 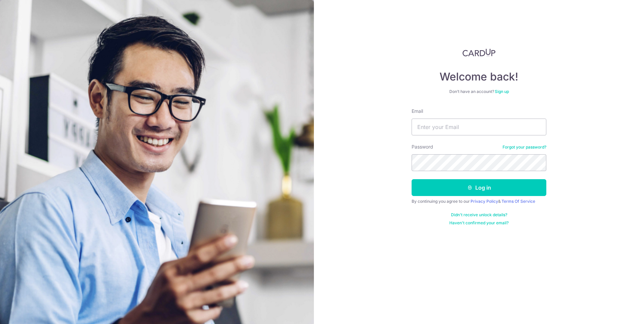 I want to click on a: Haven't confirmed your email?, so click(x=479, y=223).